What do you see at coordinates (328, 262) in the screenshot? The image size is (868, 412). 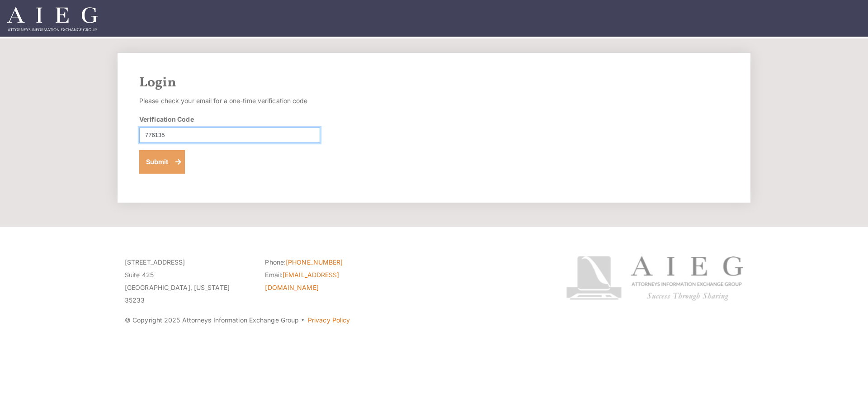 I see `li: Phone:` at bounding box center [328, 262].